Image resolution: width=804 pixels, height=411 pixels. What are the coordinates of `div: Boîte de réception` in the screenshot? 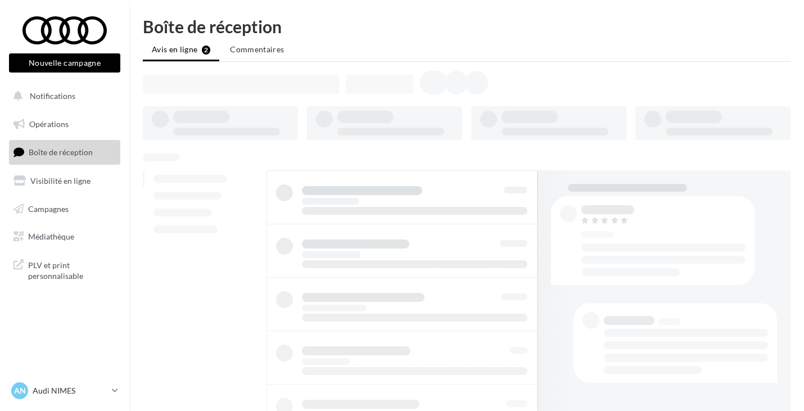 It's located at (467, 26).